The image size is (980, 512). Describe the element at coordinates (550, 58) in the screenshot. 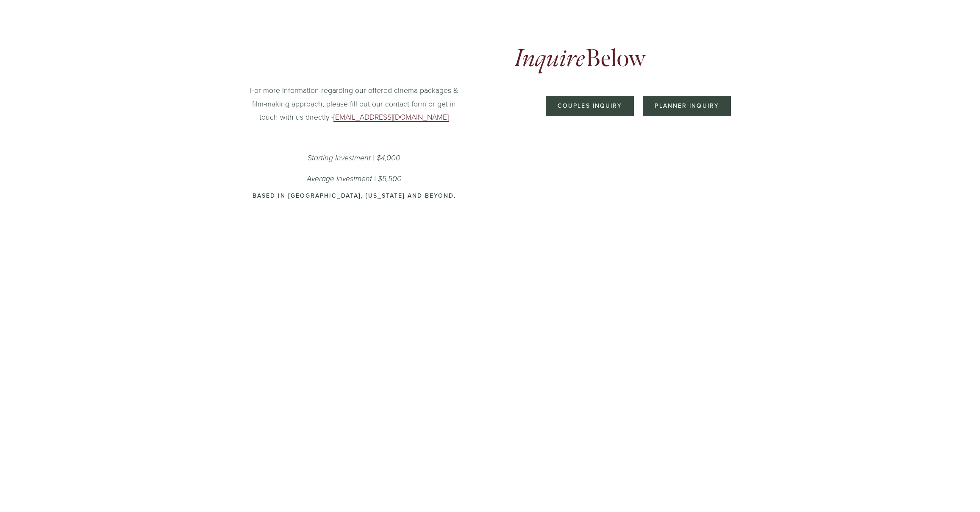

I see `em: Inquire` at that location.